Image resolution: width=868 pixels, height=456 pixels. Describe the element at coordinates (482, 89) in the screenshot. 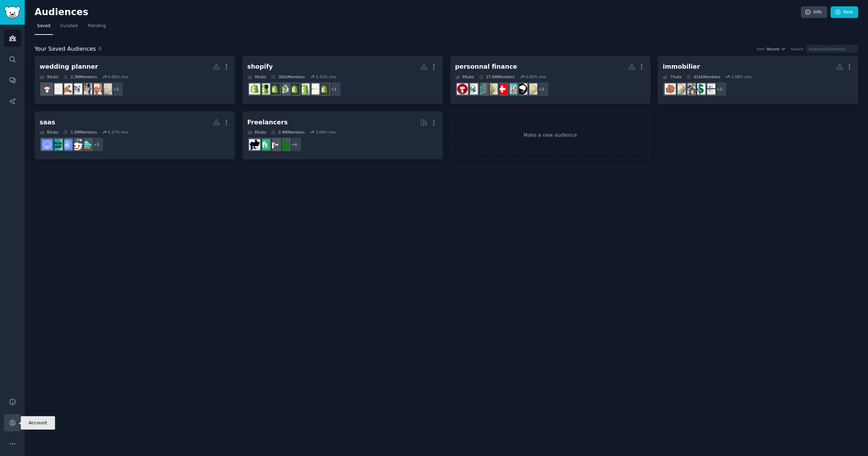

I see `img: FinancialPlanning` at that location.